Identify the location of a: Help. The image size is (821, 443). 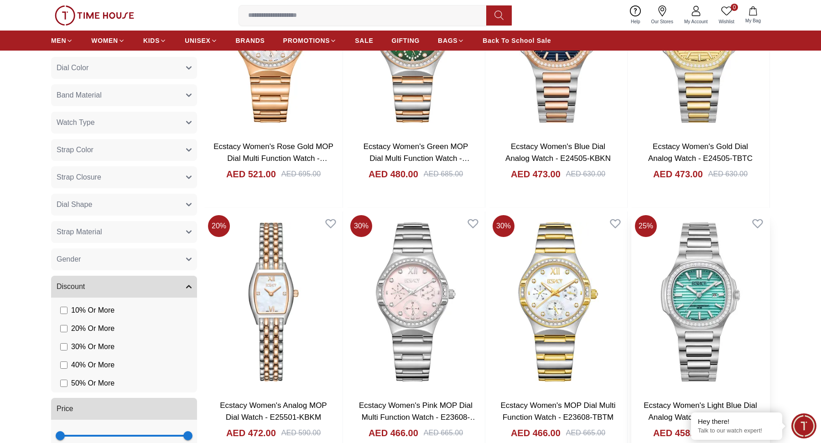
(635, 15).